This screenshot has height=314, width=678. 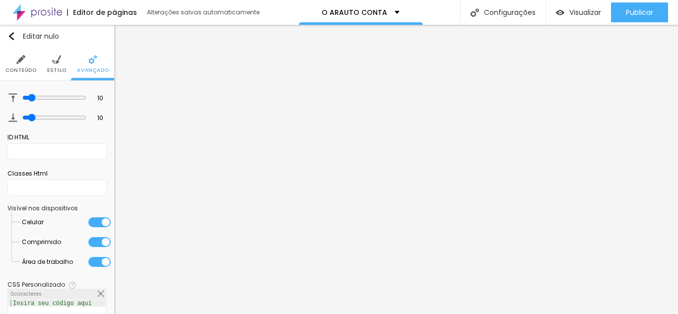 I want to click on button: Visualizar, so click(x=578, y=12).